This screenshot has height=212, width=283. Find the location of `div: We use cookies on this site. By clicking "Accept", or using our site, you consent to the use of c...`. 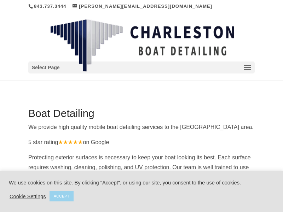

div: We use cookies on this site. By clicking "Accept", or using our site, you consent to the use of c... is located at coordinates (141, 183).